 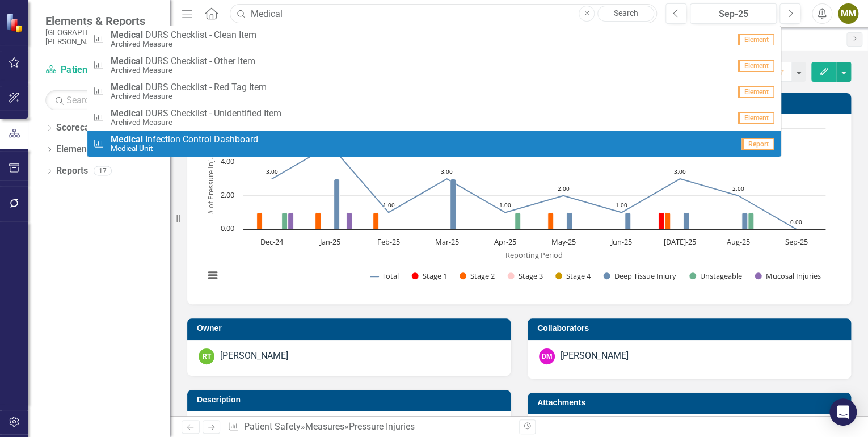 I want to click on path: May-25, 1. Deep Tissue Injury., so click(x=570, y=221).